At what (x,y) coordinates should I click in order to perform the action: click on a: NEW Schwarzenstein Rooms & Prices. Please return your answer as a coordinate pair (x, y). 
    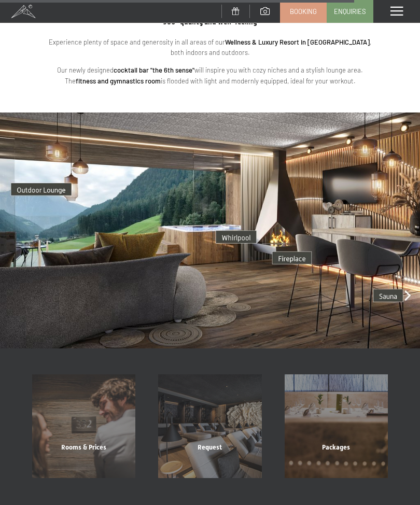
    Looking at the image, I should click on (83, 426).